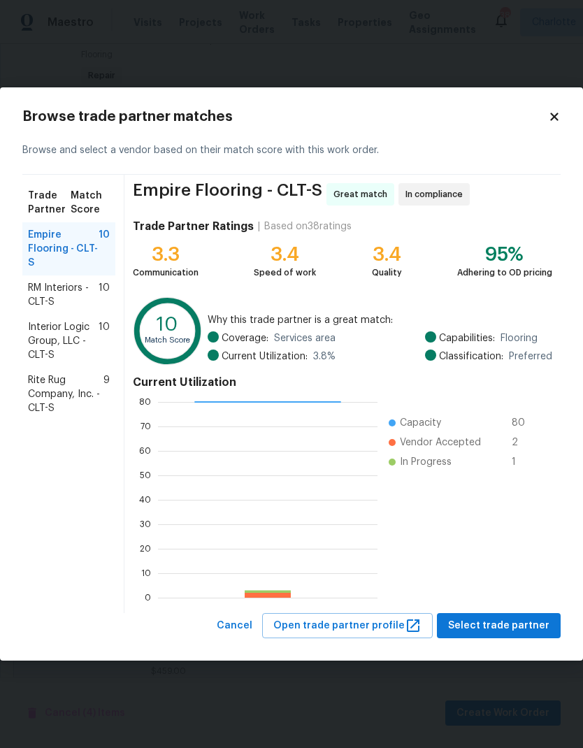  What do you see at coordinates (505, 254) in the screenshot?
I see `div: 95%` at bounding box center [505, 254].